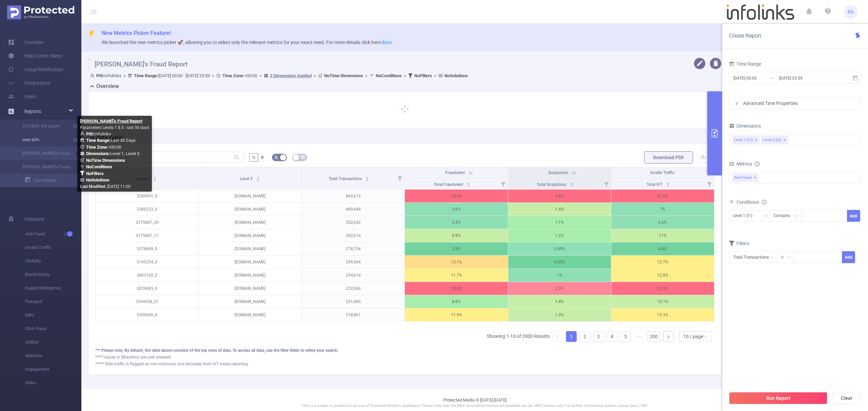 Image resolution: width=868 pixels, height=411 pixels. Describe the element at coordinates (101, 76) in the screenshot. I see `b: PID:` at that location.